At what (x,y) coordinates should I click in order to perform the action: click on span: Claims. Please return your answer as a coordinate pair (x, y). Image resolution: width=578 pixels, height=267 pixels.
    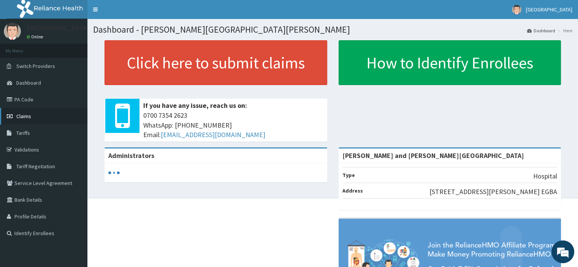
    Looking at the image, I should click on (24, 116).